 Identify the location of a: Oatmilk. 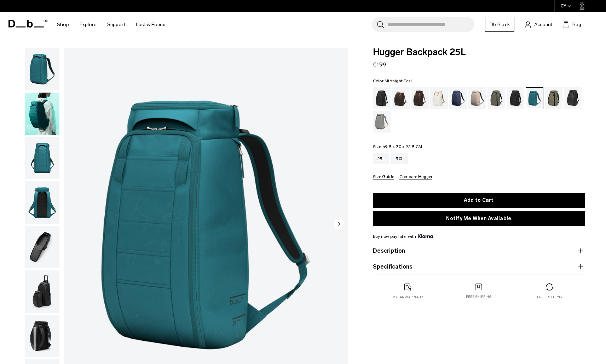
(439, 99).